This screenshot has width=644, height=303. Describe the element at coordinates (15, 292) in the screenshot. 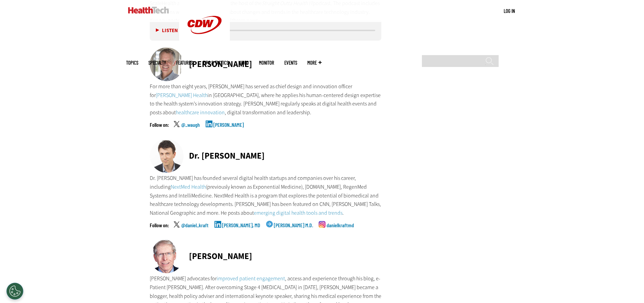

I see `div: Cookies Settings` at that location.